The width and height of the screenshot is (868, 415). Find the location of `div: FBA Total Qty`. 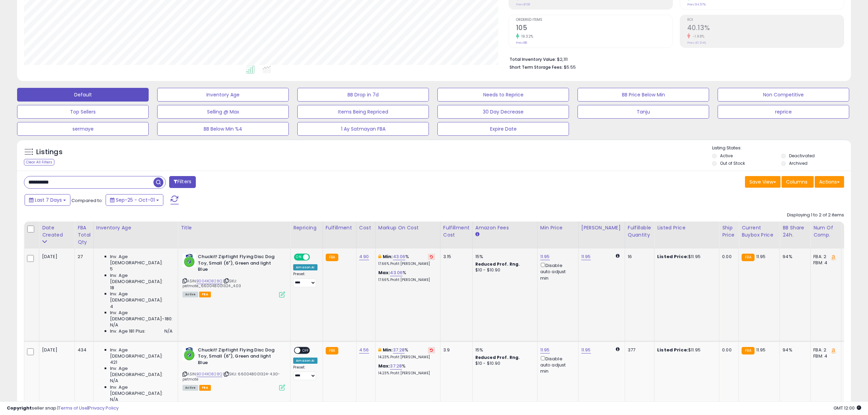

div: FBA Total Qty is located at coordinates (84, 235).